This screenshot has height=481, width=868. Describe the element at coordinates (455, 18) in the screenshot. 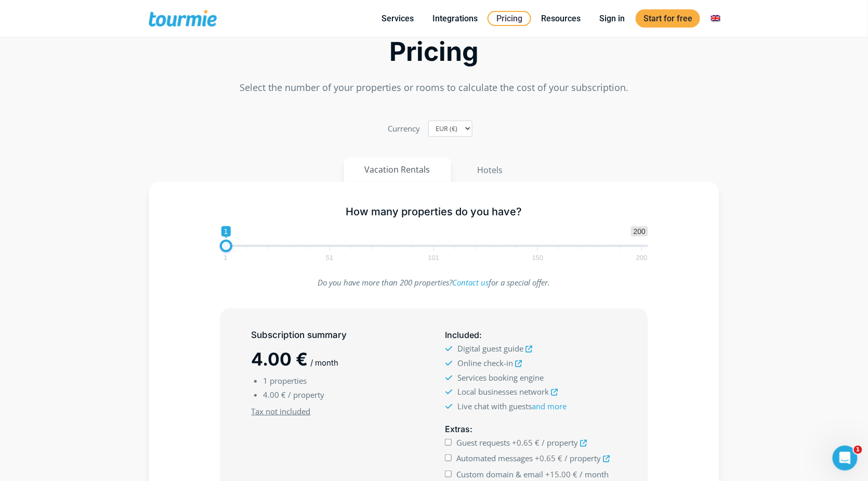

I see `a: Integrations` at that location.